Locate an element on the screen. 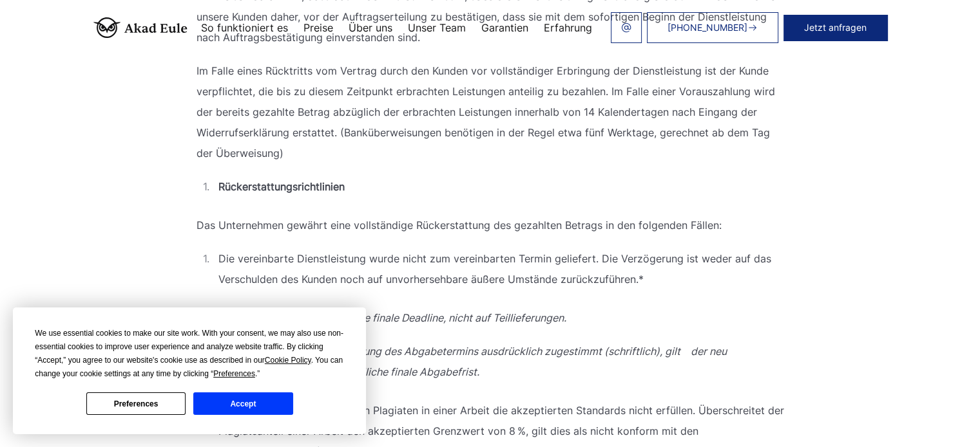 Image resolution: width=980 pixels, height=447 pixels. b: Rückerstattungsrichtlinien is located at coordinates (282, 186).